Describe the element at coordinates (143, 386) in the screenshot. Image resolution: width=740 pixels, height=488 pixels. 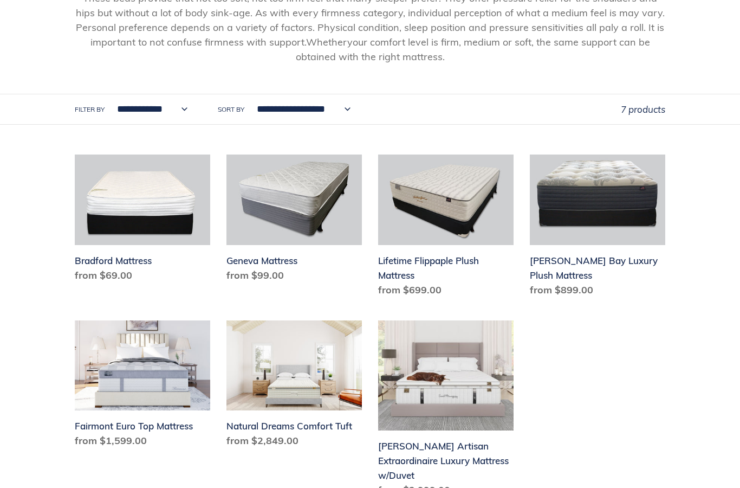
I see `a: Fairmont Euro Top Mattress` at that location.